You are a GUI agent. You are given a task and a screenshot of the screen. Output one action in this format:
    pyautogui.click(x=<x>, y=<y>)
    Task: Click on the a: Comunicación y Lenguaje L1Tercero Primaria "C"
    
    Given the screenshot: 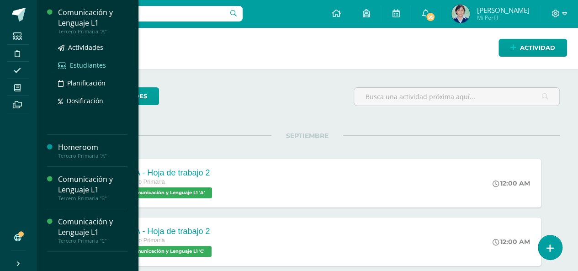 What is the action you would take?
    pyautogui.click(x=93, y=230)
    